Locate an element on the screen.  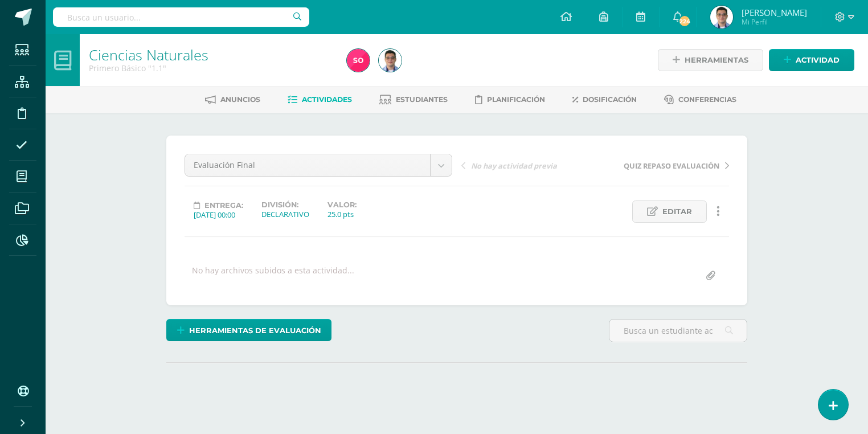
a: Anuncios is located at coordinates (232, 100).